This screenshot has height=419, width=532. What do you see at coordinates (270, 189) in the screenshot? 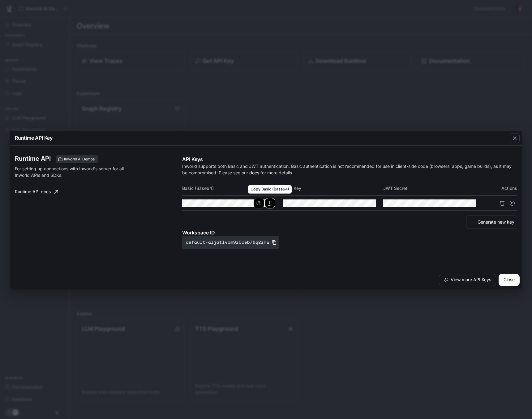
I see `div: Copy Basic (Base64)` at bounding box center [270, 189].